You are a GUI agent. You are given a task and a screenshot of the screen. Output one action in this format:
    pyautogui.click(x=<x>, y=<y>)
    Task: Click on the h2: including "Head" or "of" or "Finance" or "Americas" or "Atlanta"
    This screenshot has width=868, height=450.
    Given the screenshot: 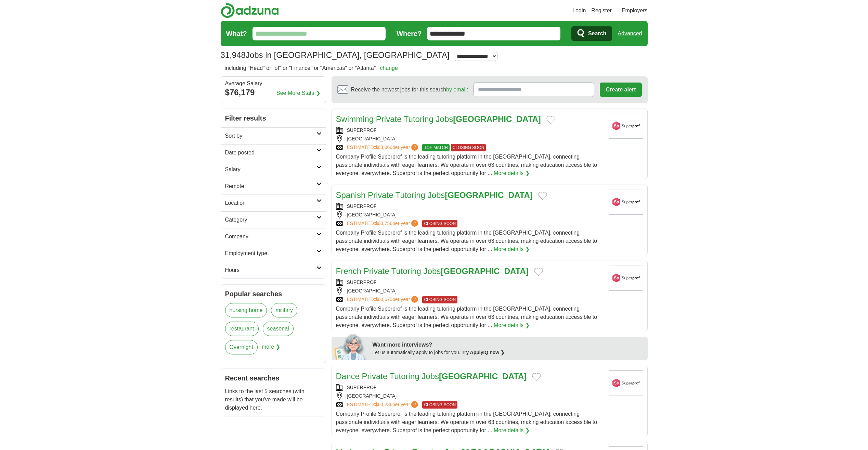 What is the action you would take?
    pyautogui.click(x=312, y=68)
    